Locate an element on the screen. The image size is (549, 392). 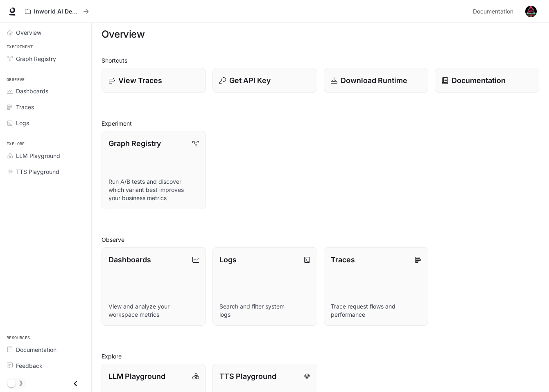
p: Download Runtime is located at coordinates (373, 80).